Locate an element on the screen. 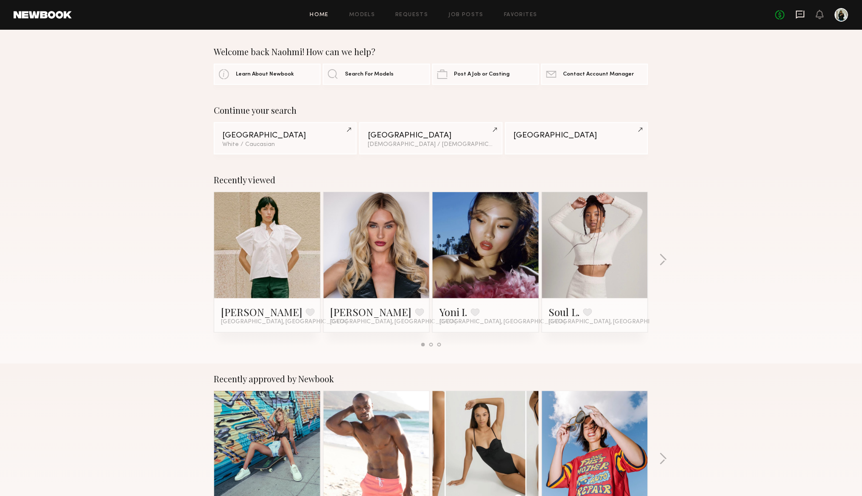 This screenshot has width=862, height=496. a: Favorites is located at coordinates (520, 15).